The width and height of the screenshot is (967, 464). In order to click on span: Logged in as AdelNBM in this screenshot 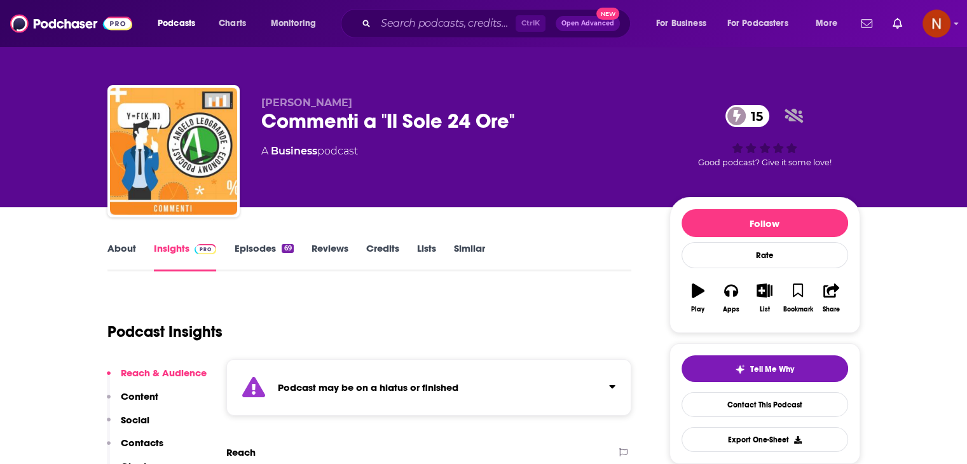, I will do `click(936, 24)`.